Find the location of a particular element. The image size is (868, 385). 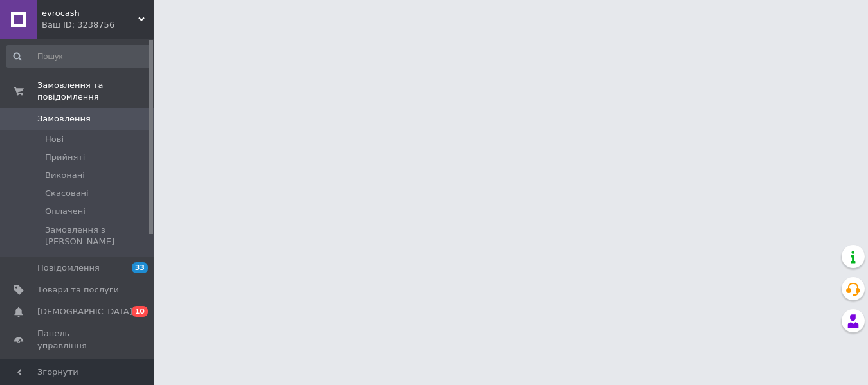

span: 10 is located at coordinates (140, 311).